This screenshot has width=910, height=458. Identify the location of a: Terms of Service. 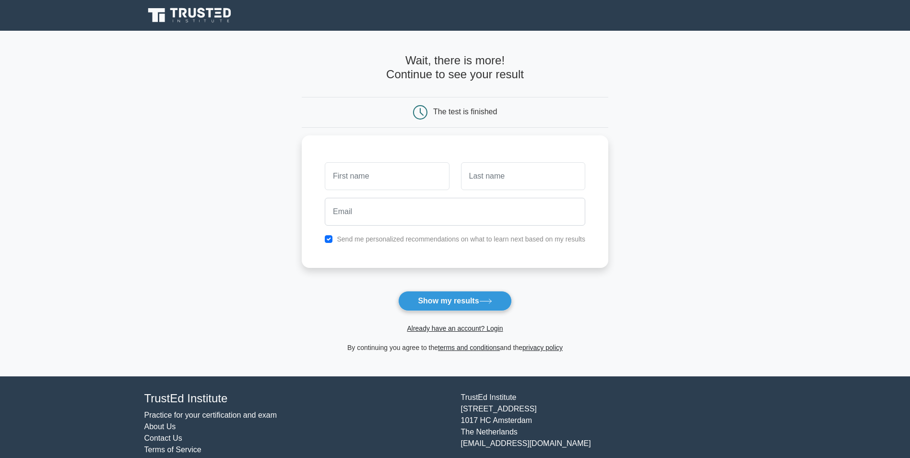
(173, 449).